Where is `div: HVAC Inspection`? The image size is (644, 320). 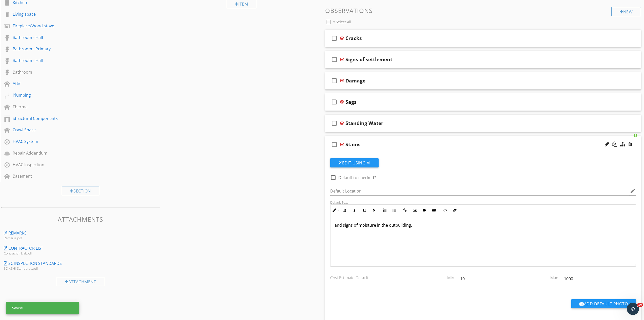 div: HVAC Inspection is located at coordinates (75, 165).